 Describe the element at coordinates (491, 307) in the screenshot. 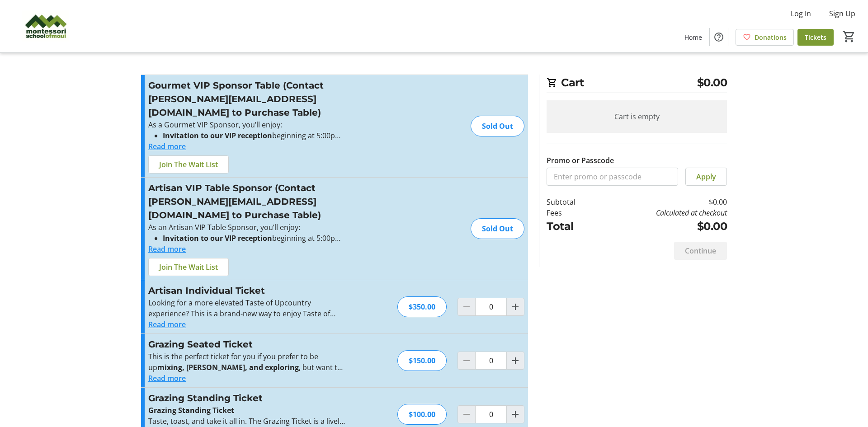

I see `input: Artisan Individual Ticket Quantity` at that location.